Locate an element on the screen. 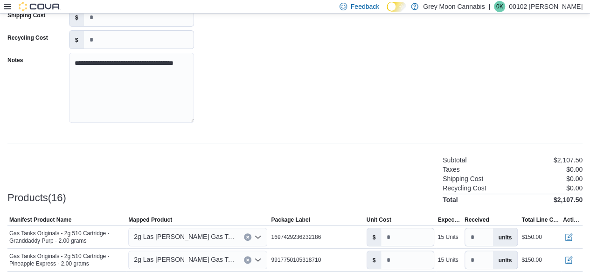 Image resolution: width=590 pixels, height=273 pixels. h6: Shipping Cost is located at coordinates (463, 179).